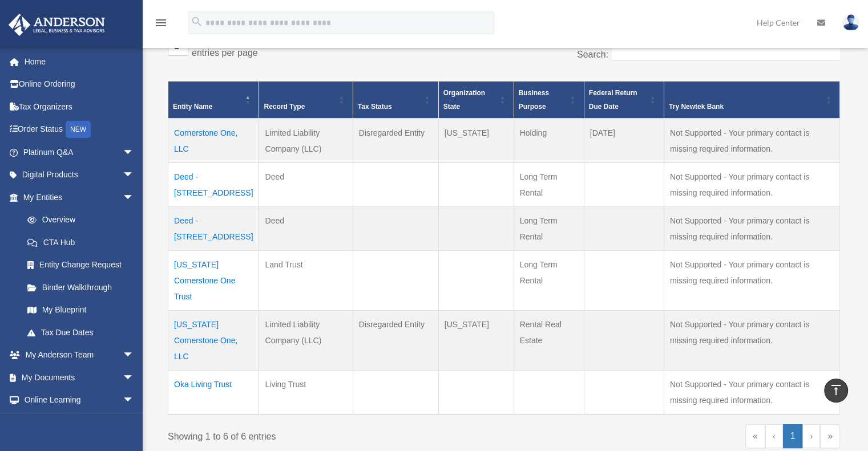  What do you see at coordinates (305, 280) in the screenshot?
I see `td: Land Trust` at bounding box center [305, 280].